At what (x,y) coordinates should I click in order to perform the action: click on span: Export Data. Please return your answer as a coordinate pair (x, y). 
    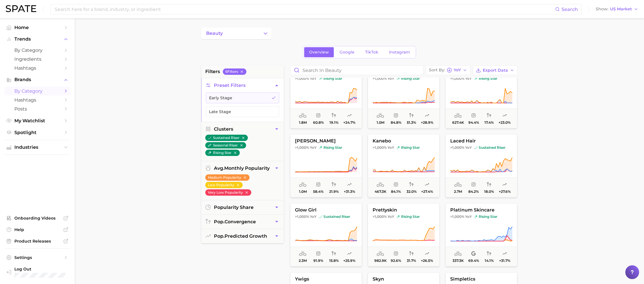
    Looking at the image, I should click on (495, 70).